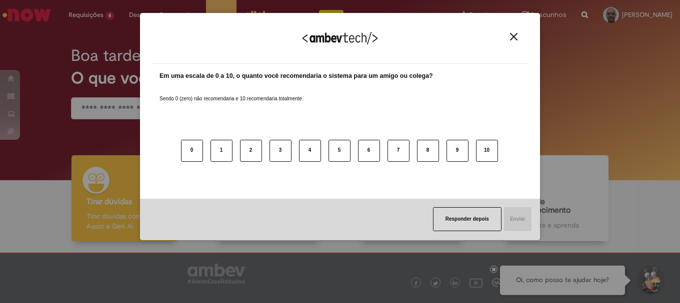 This screenshot has height=303, width=680. Describe the element at coordinates (221, 151) in the screenshot. I see `button: 1` at that location.